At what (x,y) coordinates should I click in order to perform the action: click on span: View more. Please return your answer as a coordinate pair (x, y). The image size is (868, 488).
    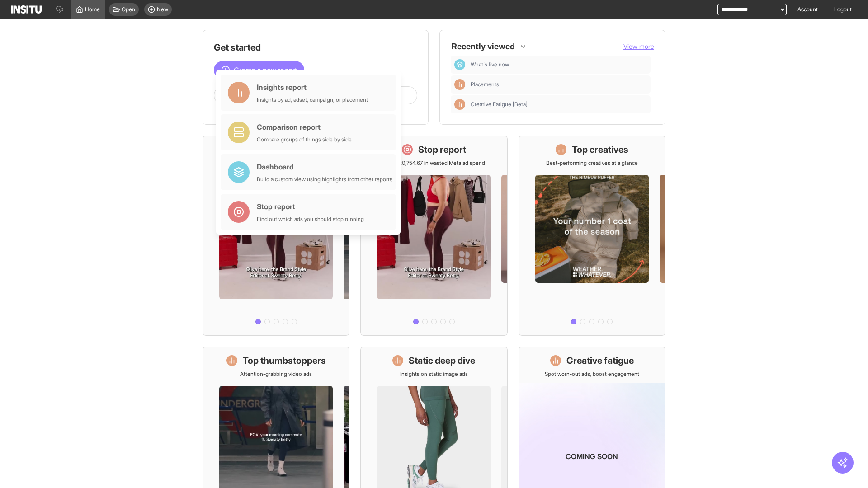
    Looking at the image, I should click on (639, 46).